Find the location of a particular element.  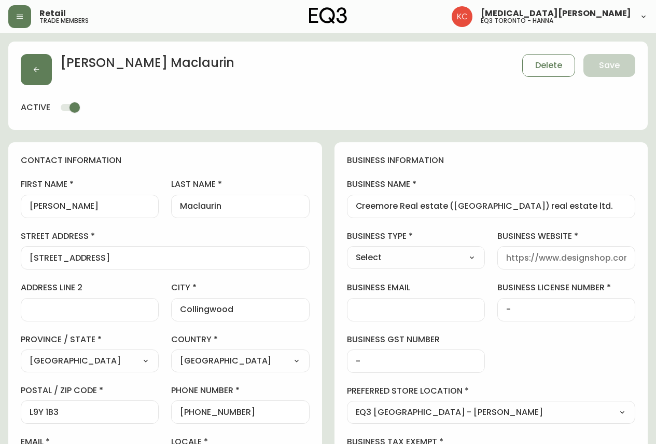

label: business website is located at coordinates (566, 236).